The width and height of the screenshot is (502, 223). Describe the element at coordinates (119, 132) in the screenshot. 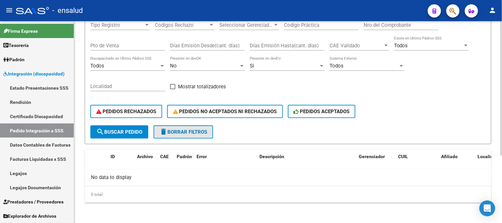

I see `span: Buscar Pedido` at that location.